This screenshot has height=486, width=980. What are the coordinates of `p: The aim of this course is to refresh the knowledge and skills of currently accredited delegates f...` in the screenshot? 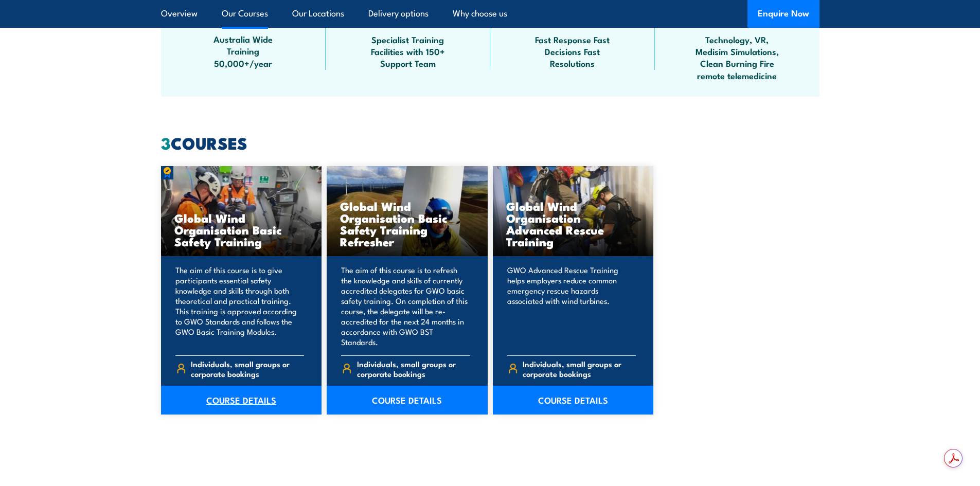 It's located at (405, 306).